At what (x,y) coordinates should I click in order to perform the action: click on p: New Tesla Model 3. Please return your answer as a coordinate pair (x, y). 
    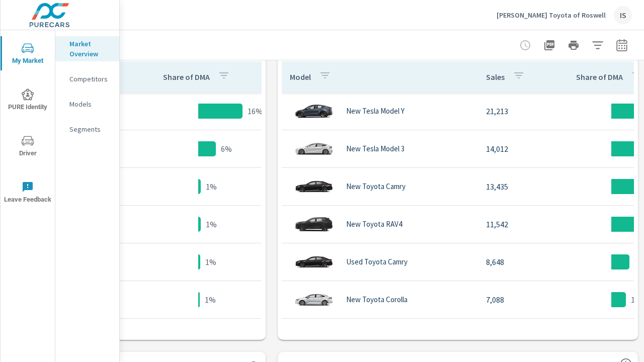
    Looking at the image, I should click on (376, 149).